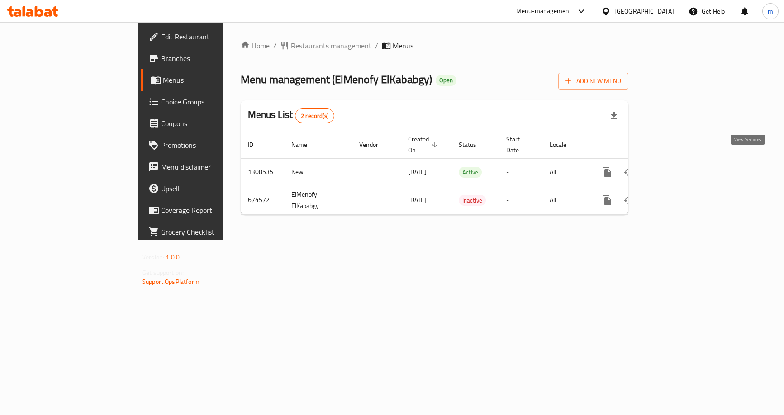  What do you see at coordinates (204, 145) in the screenshot?
I see `a: Promotions` at bounding box center [204, 145].